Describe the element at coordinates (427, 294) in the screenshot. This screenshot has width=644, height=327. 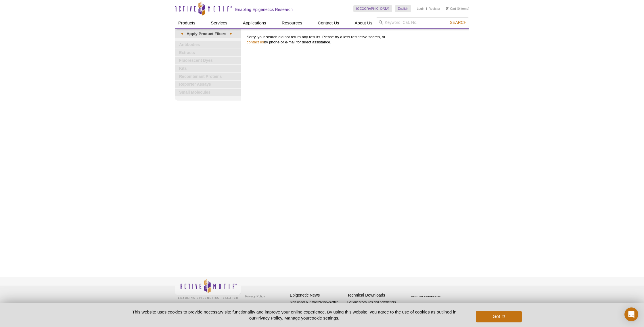
I see `table: Click to Verify - This site chose Symantec SSL for secure e-commerce and confidential communicati...` at that location.